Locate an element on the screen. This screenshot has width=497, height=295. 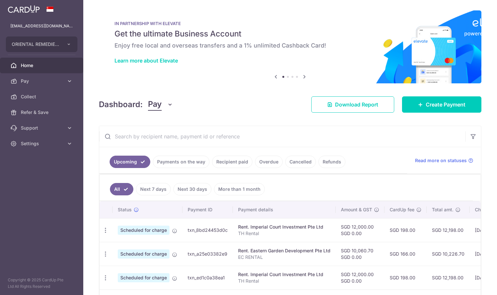
td: SGD 10,060.70 SGD 0.00 is located at coordinates (360, 254).